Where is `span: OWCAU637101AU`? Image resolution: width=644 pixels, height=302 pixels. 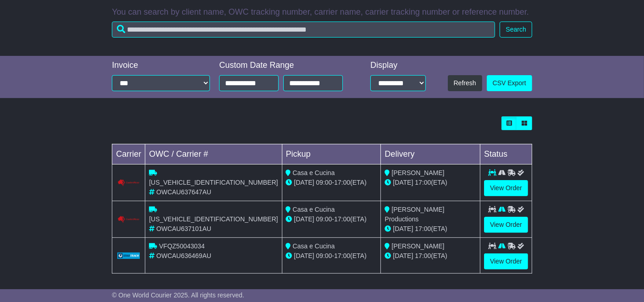 span: OWCAU637101AU is located at coordinates (184, 229).